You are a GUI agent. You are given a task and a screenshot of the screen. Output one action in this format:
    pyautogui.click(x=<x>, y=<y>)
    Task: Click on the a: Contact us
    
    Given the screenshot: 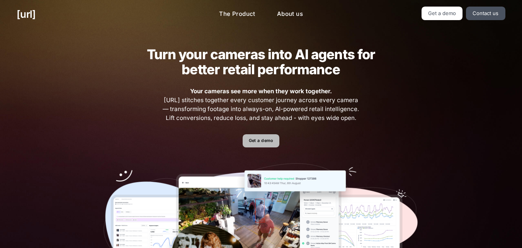 What is the action you would take?
    pyautogui.click(x=486, y=13)
    